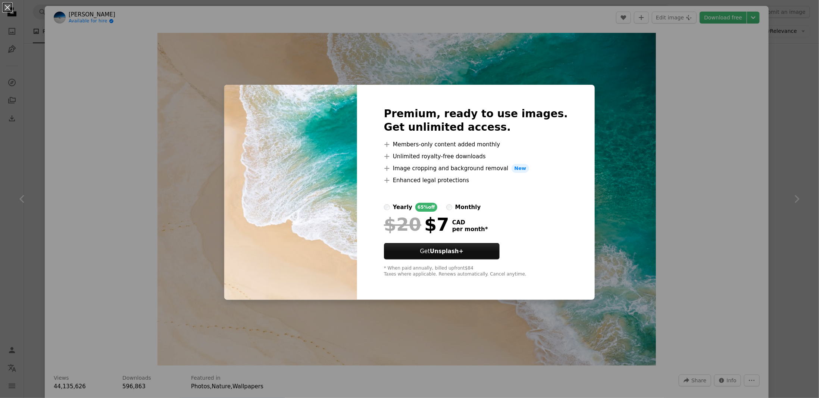 This screenshot has width=819, height=398. I want to click on div: $7, so click(417, 224).